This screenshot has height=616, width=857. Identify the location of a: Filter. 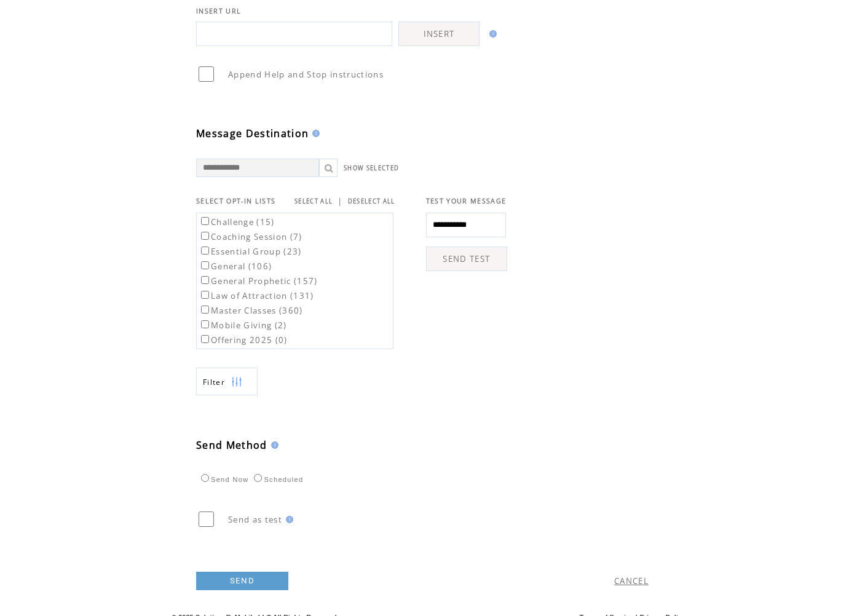
(227, 381).